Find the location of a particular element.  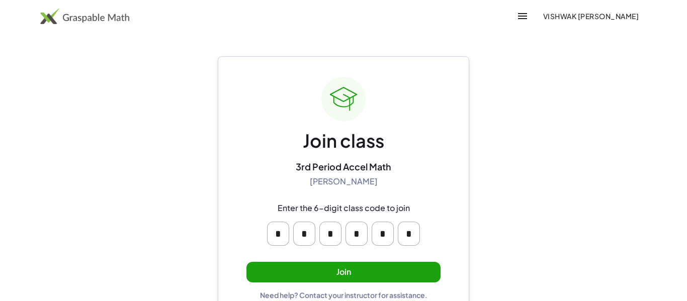

div: Join class is located at coordinates (343, 141).